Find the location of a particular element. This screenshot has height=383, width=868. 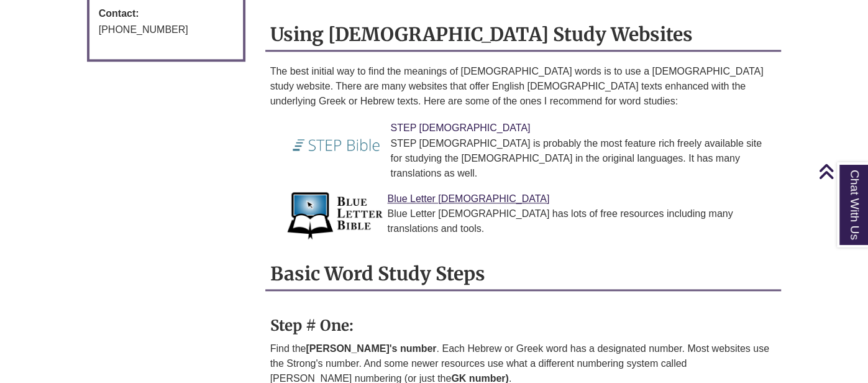

h2: Basic Word Study Steps is located at coordinates (523, 275).